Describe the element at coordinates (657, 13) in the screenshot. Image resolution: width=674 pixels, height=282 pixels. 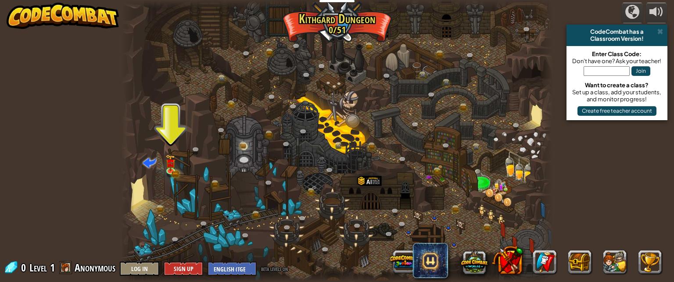
I see `button: Adjust volume` at that location.